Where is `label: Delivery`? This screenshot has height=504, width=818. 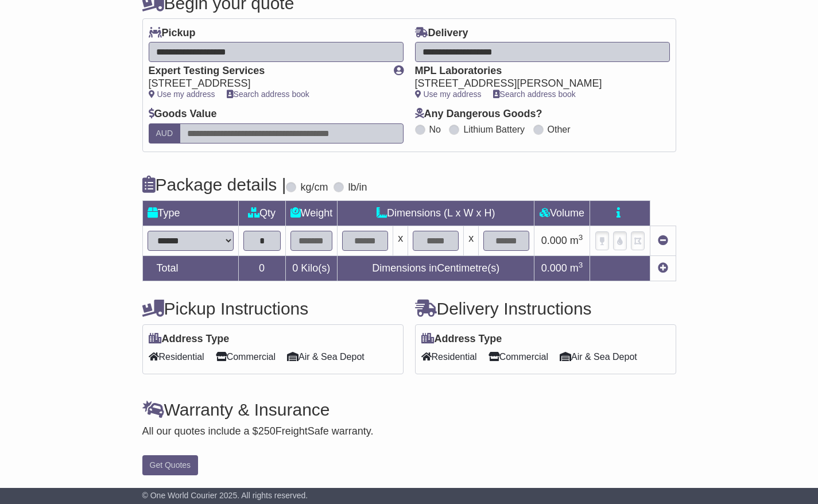
label: Delivery is located at coordinates (442, 34).